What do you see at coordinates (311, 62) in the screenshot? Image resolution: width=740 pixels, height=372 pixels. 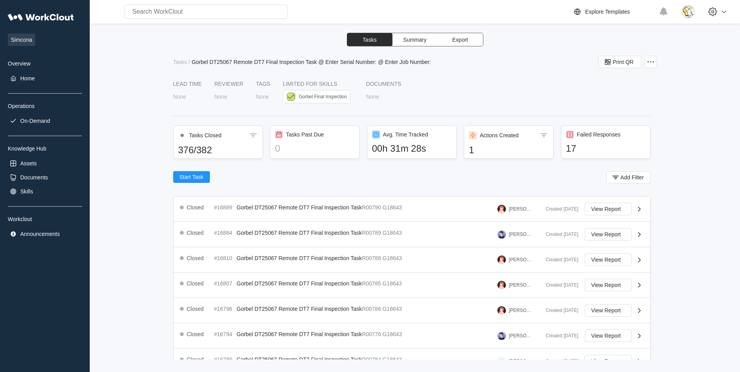 I see `div: Gorbel DT25067 Remote DT7 Final Inspection Task @ Enter Serial Number: @ Enter Job Number:` at bounding box center [311, 62].